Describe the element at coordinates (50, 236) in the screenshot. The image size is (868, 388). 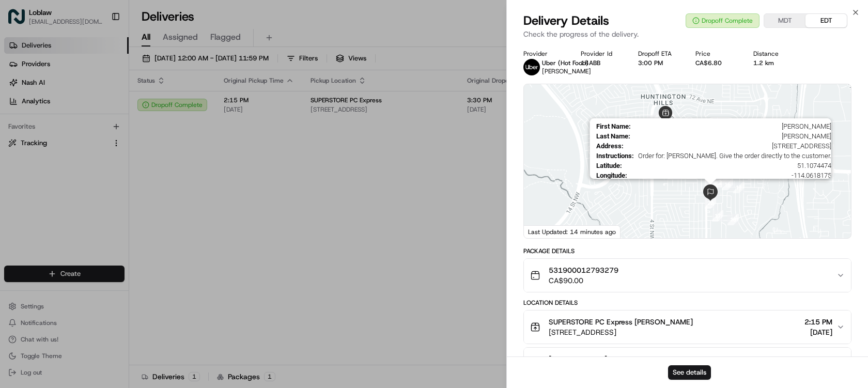
I see `span: Knowledge Base` at that location.